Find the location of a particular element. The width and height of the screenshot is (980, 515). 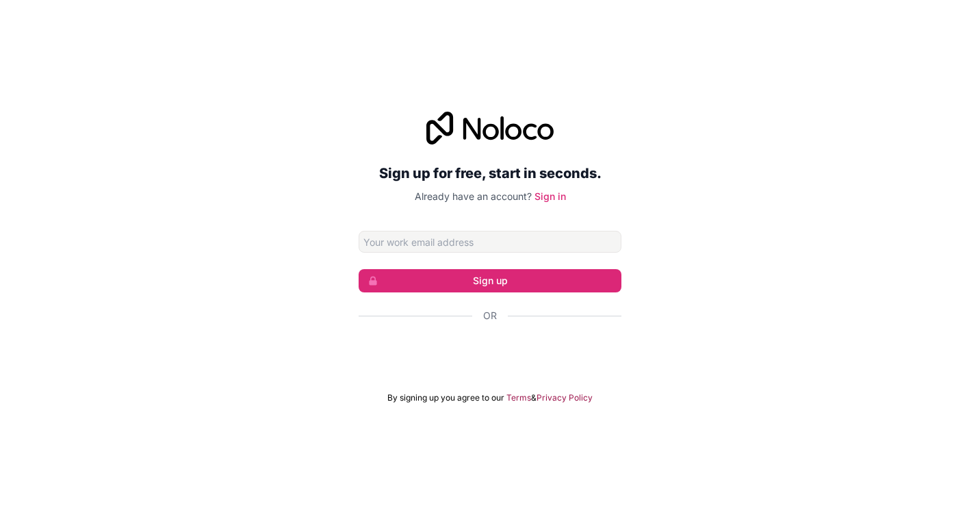

a: Sign in is located at coordinates (550, 196).